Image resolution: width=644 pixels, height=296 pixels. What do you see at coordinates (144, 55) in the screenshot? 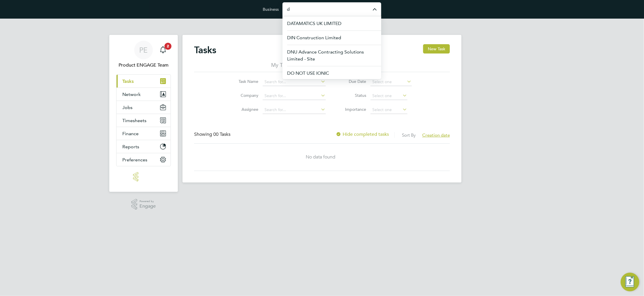
I see `a: PEProduct ENGAGE Team` at bounding box center [144, 55].